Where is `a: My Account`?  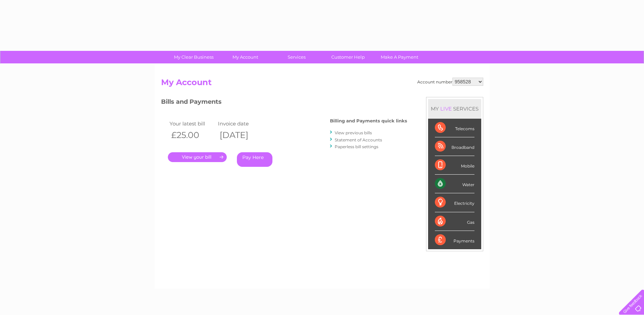 a: My Account is located at coordinates (245, 57).